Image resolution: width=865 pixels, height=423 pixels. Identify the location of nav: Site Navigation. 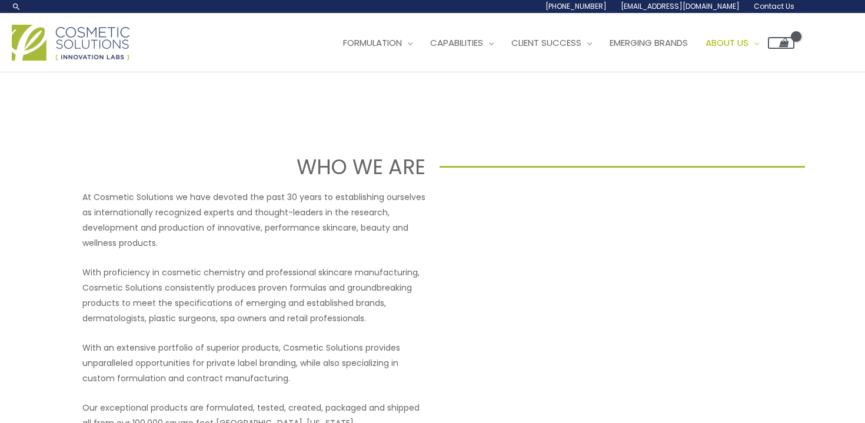
(559, 43).